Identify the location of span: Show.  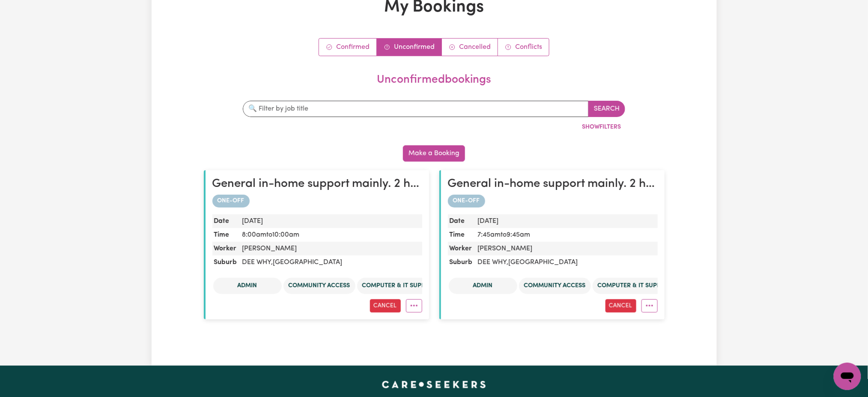
(591, 127).